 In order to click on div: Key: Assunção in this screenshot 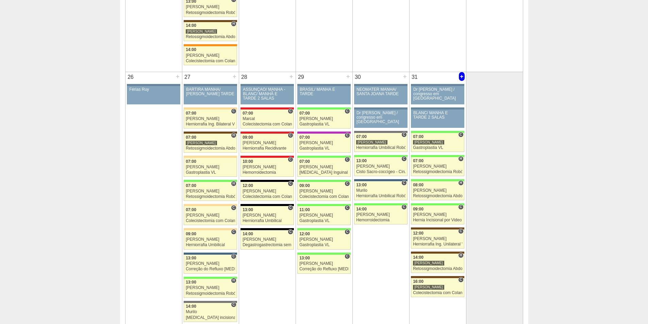, I will do `click(267, 133)`.